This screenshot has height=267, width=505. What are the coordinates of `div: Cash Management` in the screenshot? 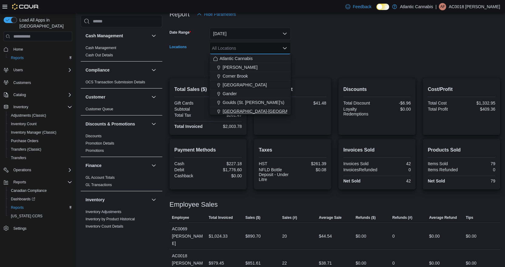 It's located at (121, 53).